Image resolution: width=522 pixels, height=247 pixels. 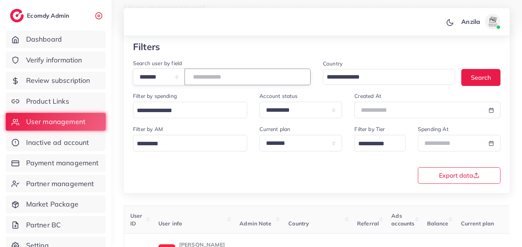 I want to click on a: User management, so click(x=56, y=122).